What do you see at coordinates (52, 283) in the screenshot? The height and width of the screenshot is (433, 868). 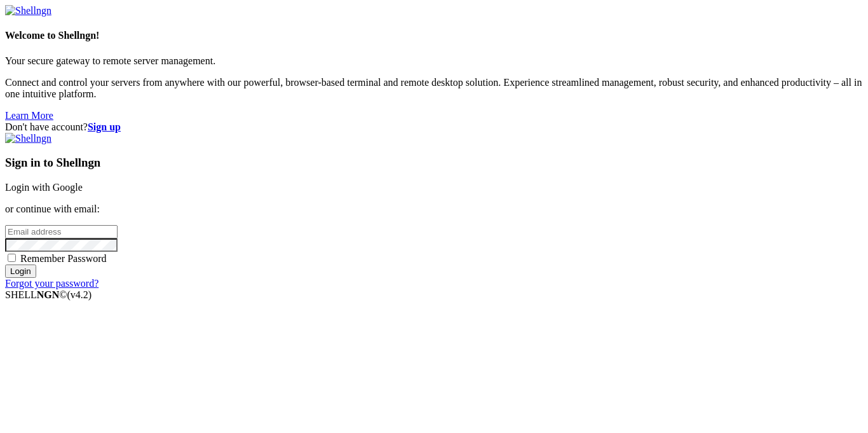 I see `a: Forgot your password?` at bounding box center [52, 283].